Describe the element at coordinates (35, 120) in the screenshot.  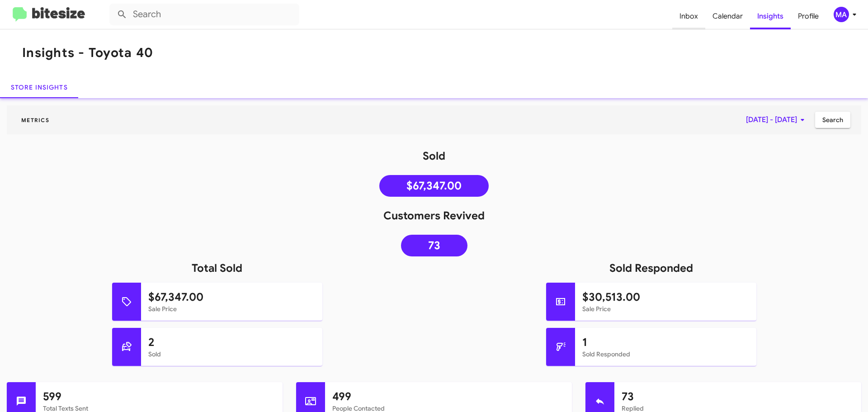
I see `span: Metrics` at that location.